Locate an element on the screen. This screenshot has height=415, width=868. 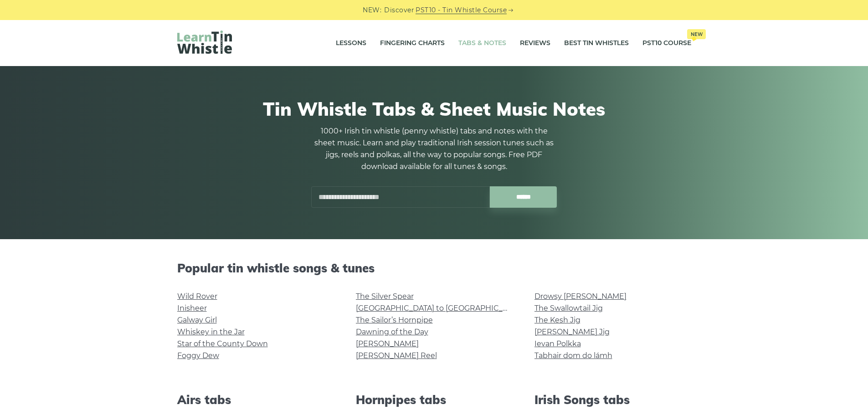
h2: Airs tabs is located at coordinates (256, 400).